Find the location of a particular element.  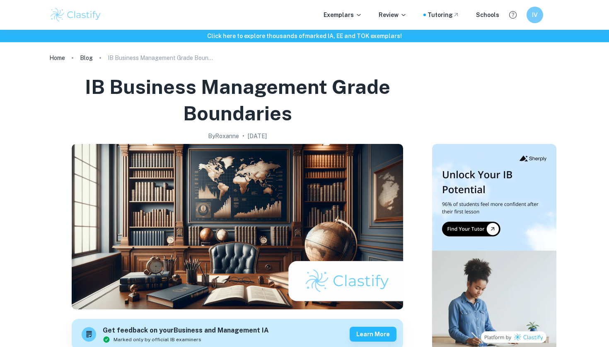

div: Schools is located at coordinates (487, 15).